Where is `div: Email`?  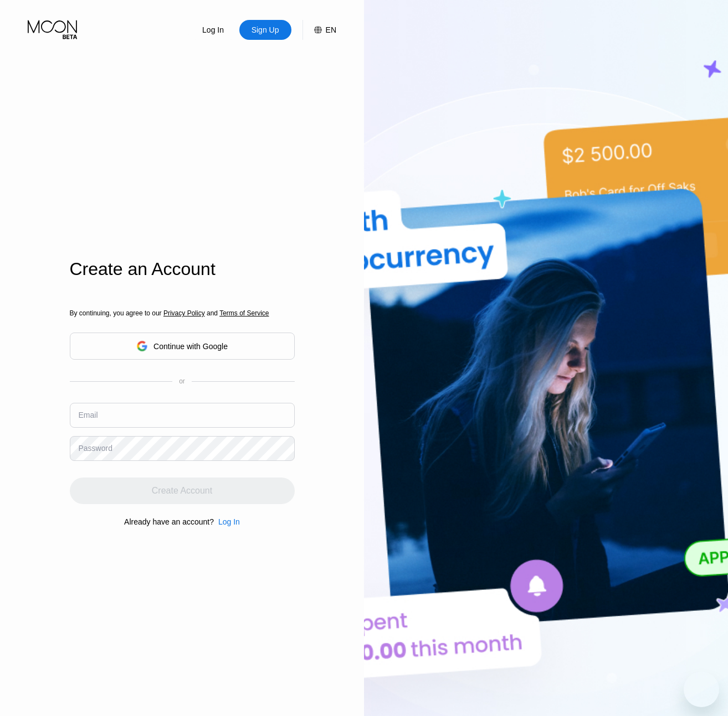
div: Email is located at coordinates (88, 415).